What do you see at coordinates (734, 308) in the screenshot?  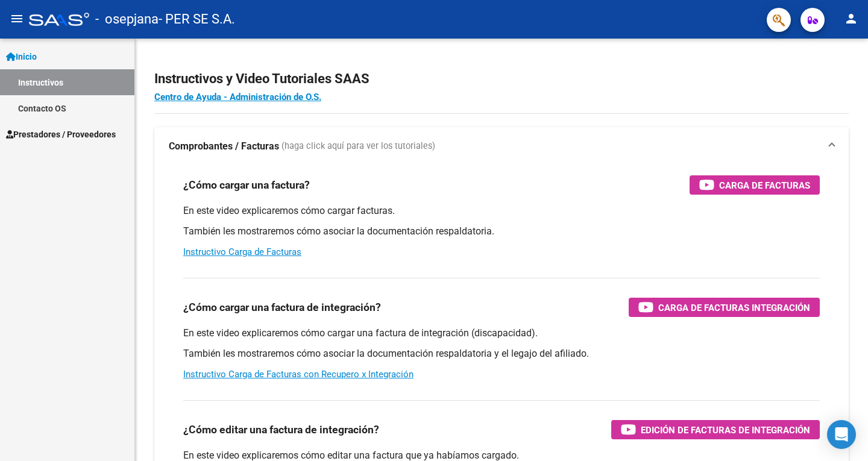 I see `span: Carga de Facturas Integración` at bounding box center [734, 308].